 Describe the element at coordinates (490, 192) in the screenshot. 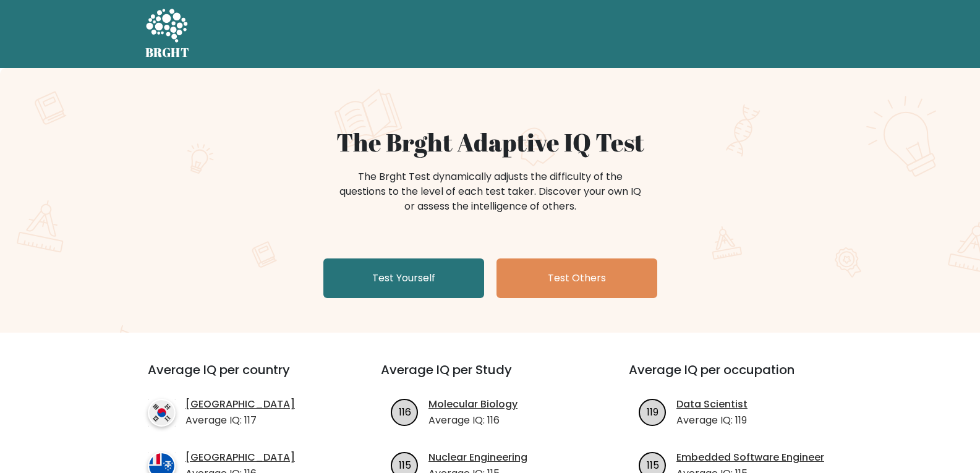

I see `div: The Brght Test dynamically adjusts the difficulty of the questions to the level of each test take...` at that location.